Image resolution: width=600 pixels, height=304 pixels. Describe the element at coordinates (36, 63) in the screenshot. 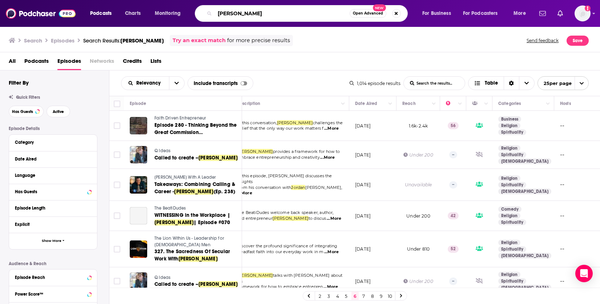

I see `a: Podcasts` at that location.